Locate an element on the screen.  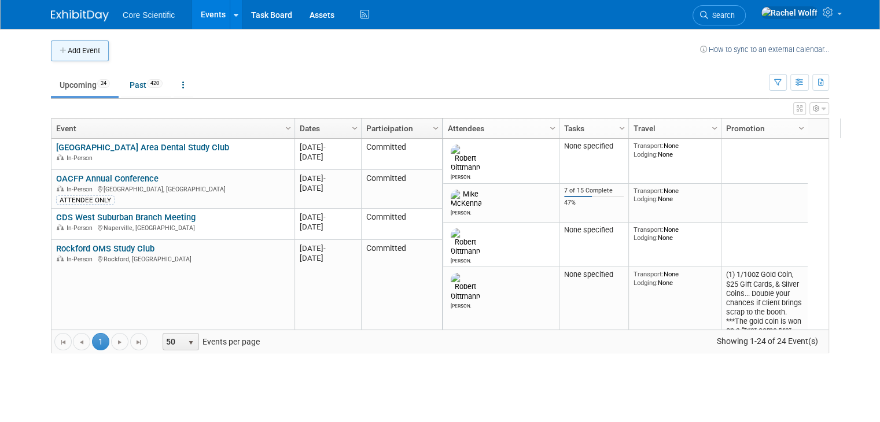
a: Go to the previous page is located at coordinates (82, 342).